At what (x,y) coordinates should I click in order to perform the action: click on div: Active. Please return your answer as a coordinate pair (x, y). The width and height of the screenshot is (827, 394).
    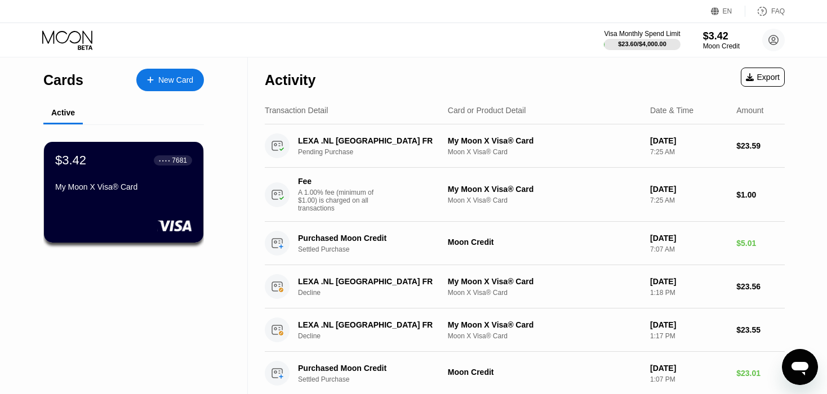
    Looking at the image, I should click on (63, 113).